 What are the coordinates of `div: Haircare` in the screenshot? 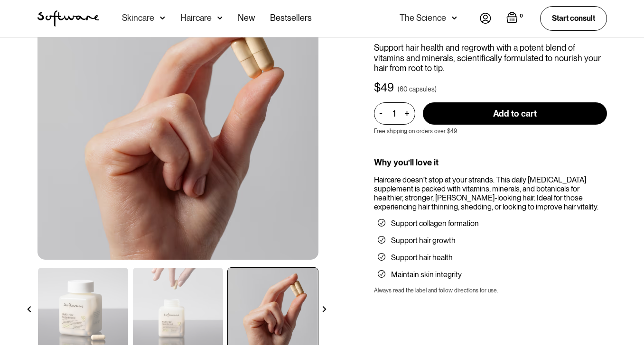 It's located at (196, 18).